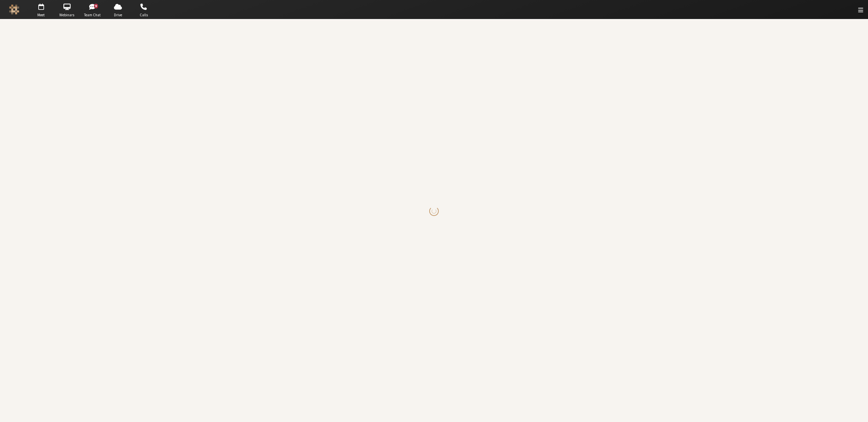  What do you see at coordinates (118, 15) in the screenshot?
I see `span: Drive` at bounding box center [118, 15].